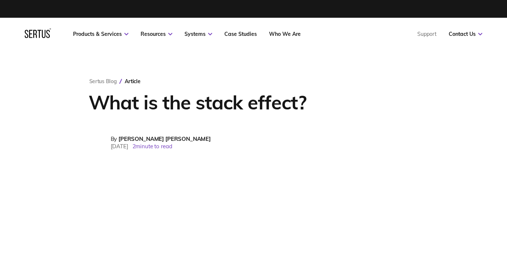 Image resolution: width=507 pixels, height=261 pixels. What do you see at coordinates (161, 138) in the screenshot?
I see `div: By` at bounding box center [161, 138].